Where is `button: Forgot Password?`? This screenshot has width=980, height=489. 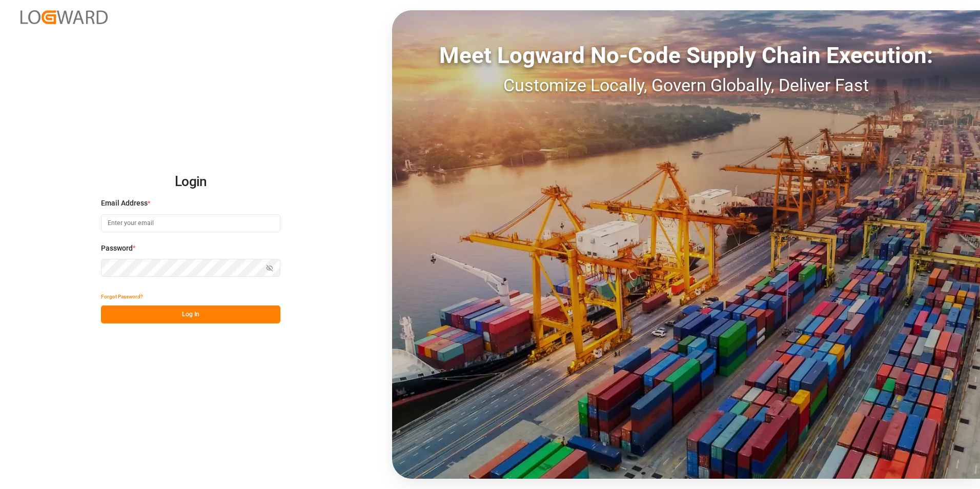 button: Forgot Password? is located at coordinates (122, 296).